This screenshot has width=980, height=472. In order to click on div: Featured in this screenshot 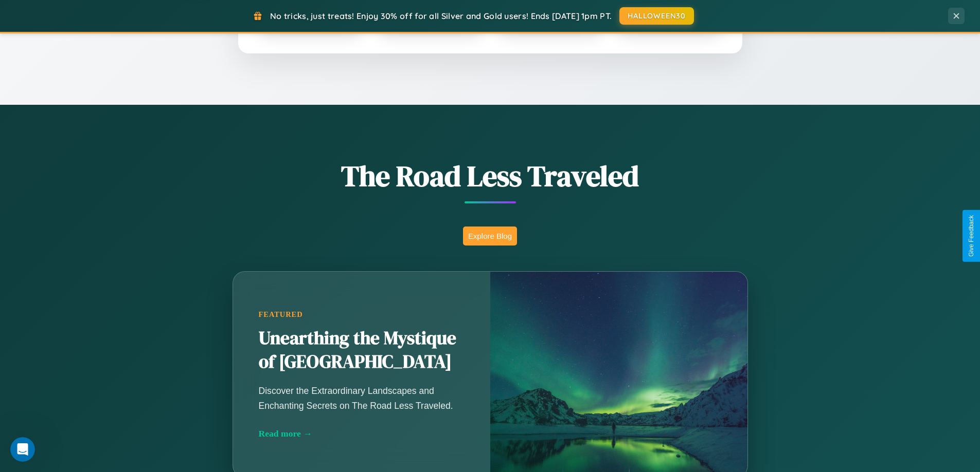, I will do `click(362, 315)`.